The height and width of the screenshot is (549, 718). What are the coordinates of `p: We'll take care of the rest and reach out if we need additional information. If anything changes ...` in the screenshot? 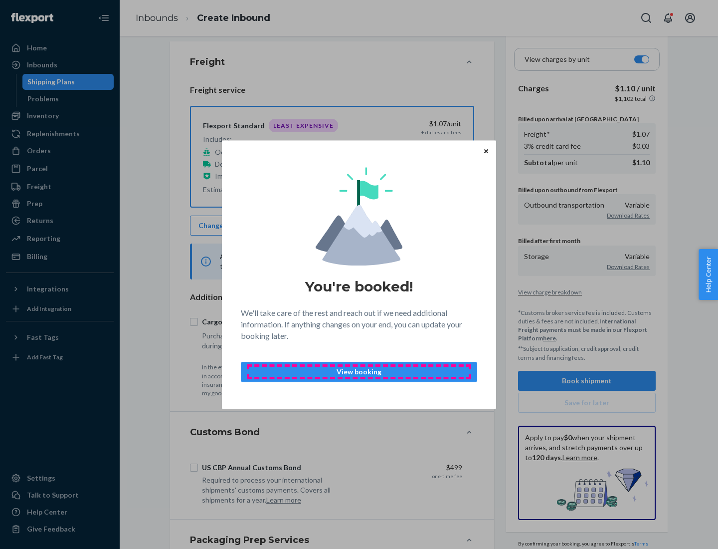 It's located at (359, 324).